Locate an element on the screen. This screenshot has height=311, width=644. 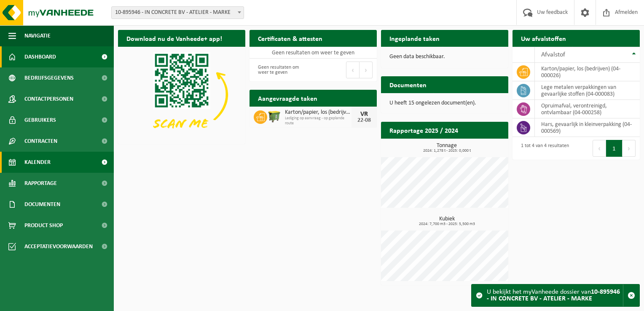
td: karton/papier, los (bedrijven) (04-000026) is located at coordinates (587, 72).